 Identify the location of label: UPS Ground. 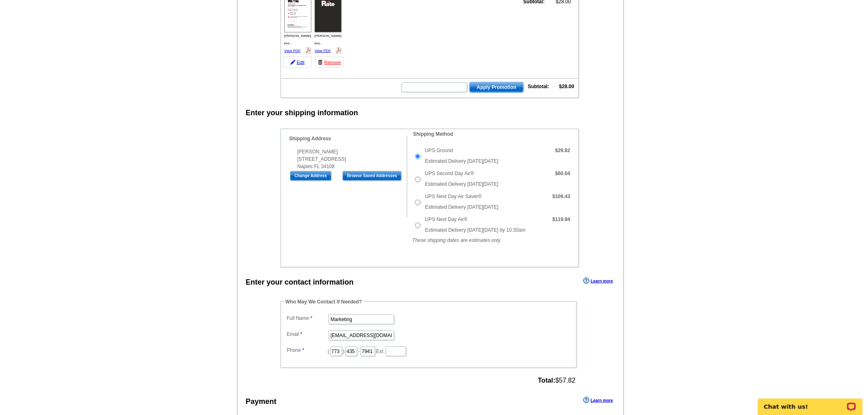
(439, 151).